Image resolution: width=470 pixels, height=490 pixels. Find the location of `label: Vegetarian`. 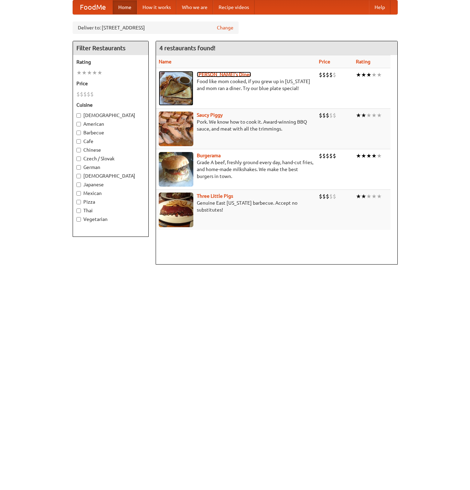

label: Vegetarian is located at coordinates (111, 219).